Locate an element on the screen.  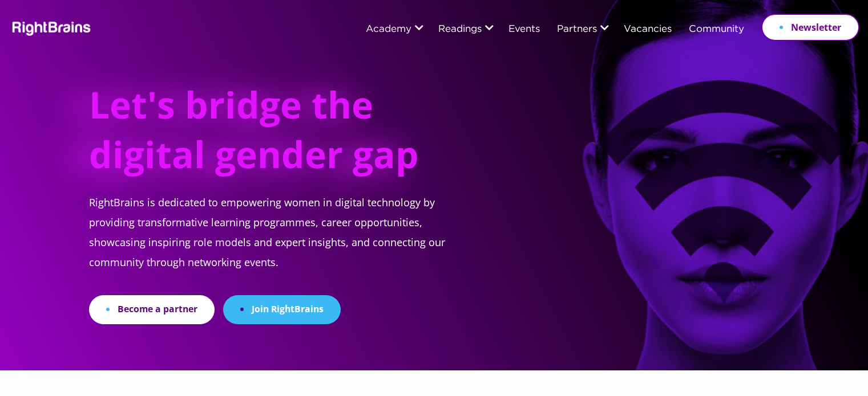
a: Become a partner is located at coordinates (151, 310).